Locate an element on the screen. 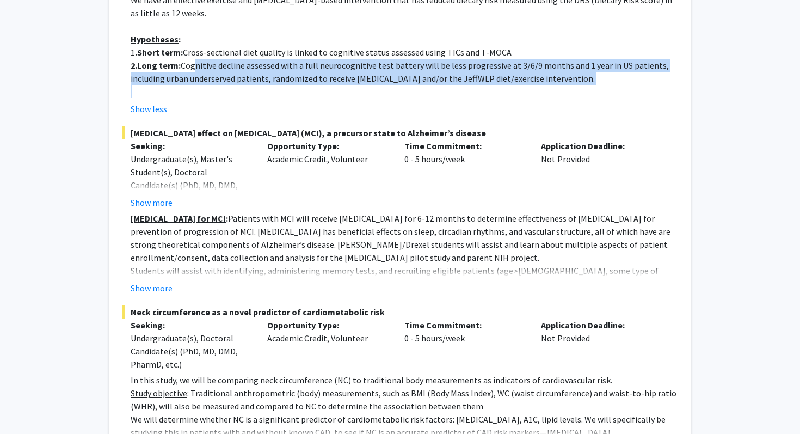 The image size is (800, 434). span: Cross-sectional diet quality is linked to cognitive status assessed using TICs and T-MOCA is located at coordinates (347, 52).